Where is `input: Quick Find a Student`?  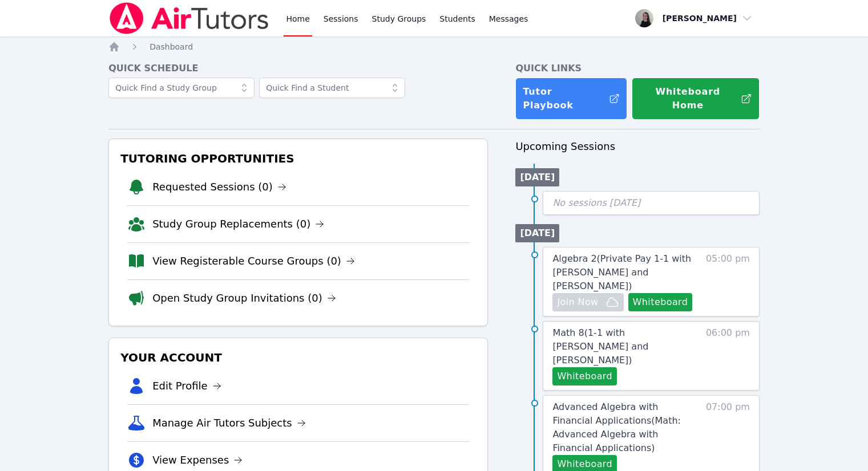 input: Quick Find a Student is located at coordinates (332, 88).